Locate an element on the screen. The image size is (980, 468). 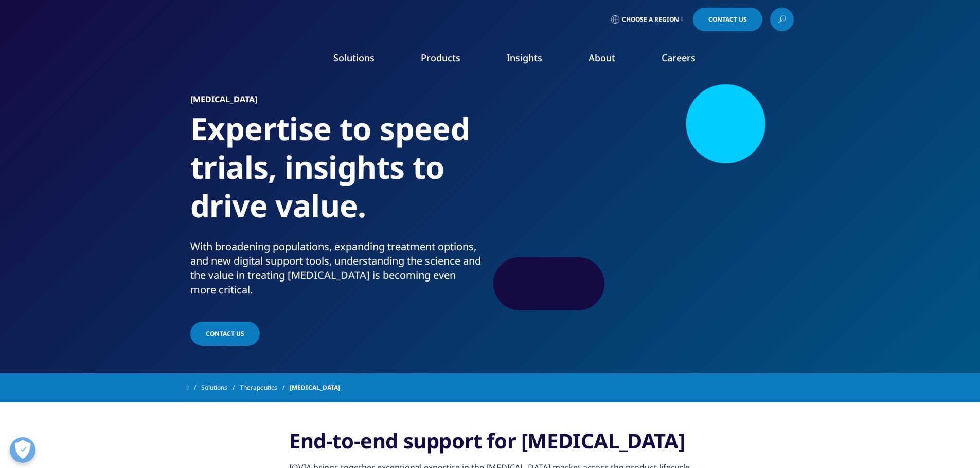
button: 개방형 기본 설정 is located at coordinates (22, 450).